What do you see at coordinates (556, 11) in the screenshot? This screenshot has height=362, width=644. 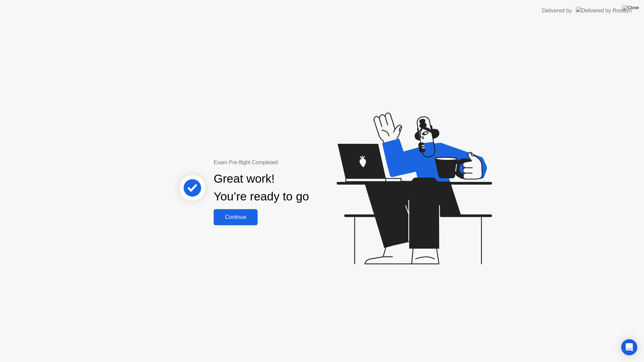 I see `div: Delivered by` at bounding box center [556, 11].